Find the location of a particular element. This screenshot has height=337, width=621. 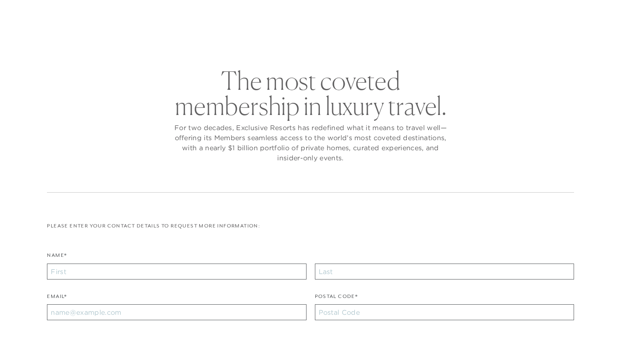

h2: The most coveted membership in luxury travel. is located at coordinates (311, 93).